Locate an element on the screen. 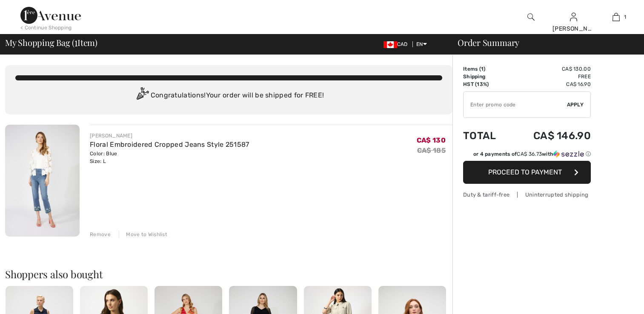 The width and height of the screenshot is (644, 314). td: Items ( ) is located at coordinates (486, 69).